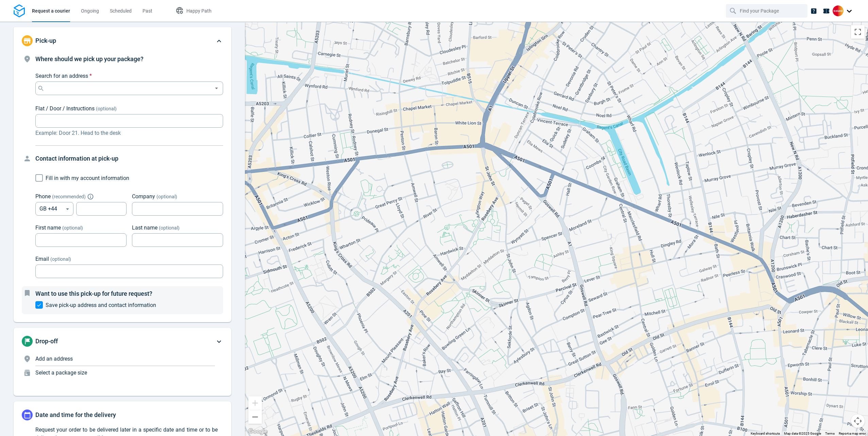  I want to click on span: Request a courier, so click(51, 11).